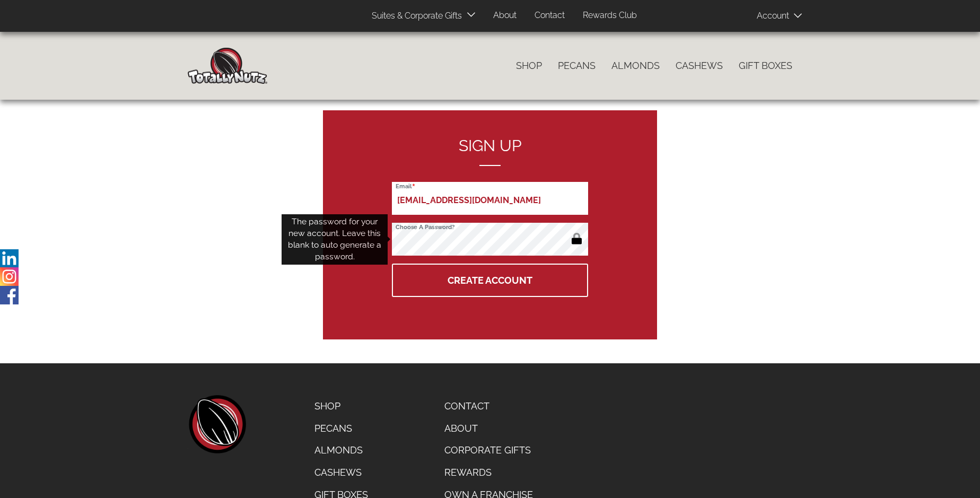 The image size is (980, 498). Describe the element at coordinates (490, 280) in the screenshot. I see `button: Create Account` at that location.